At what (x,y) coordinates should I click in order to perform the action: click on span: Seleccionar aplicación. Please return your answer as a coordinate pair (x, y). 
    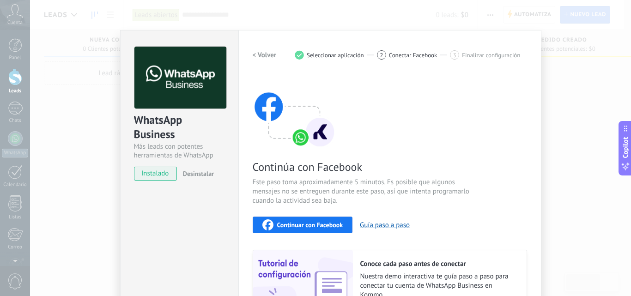
    Looking at the image, I should click on (335, 55).